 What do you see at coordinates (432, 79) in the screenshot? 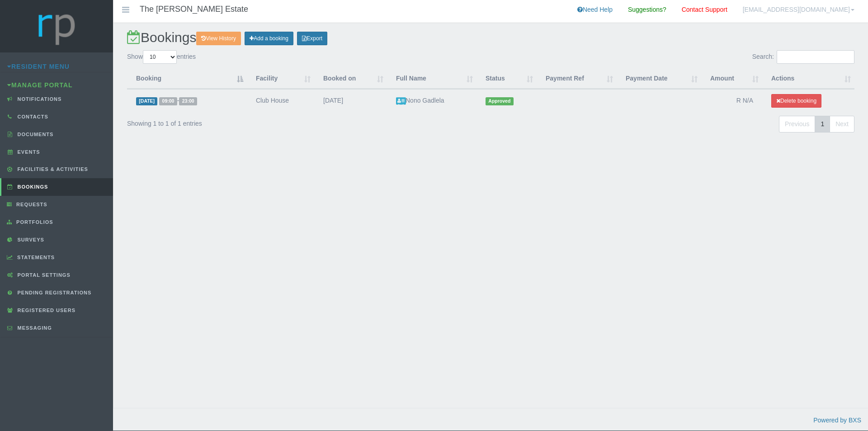
I see `th: Full Name : activate to sort column ascending` at bounding box center [432, 79].